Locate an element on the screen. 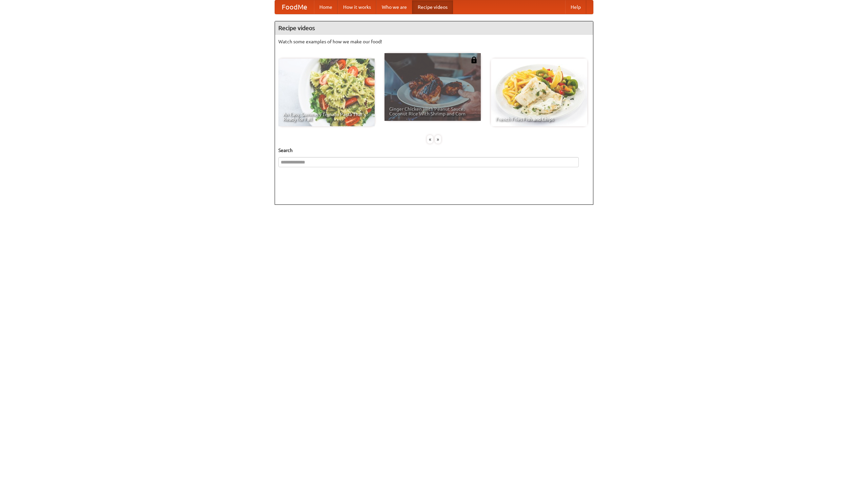 Image resolution: width=868 pixels, height=479 pixels. a: French Fries Fish and Chips is located at coordinates (539, 92).